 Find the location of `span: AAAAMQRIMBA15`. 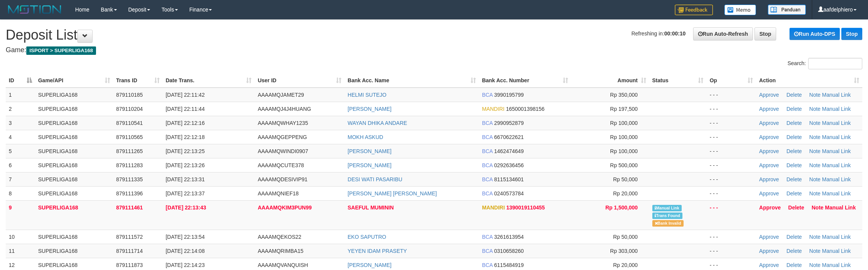

span: AAAAMQRIMBA15 is located at coordinates (280, 251).